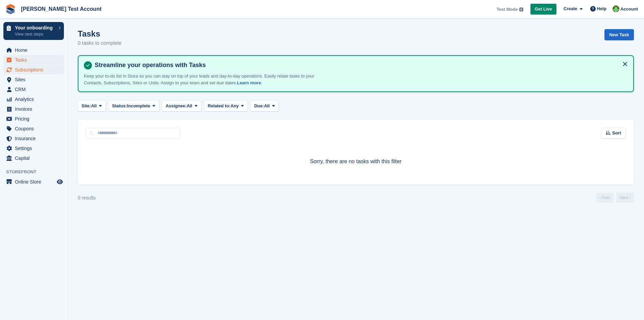 The height and width of the screenshot is (320, 644). What do you see at coordinates (36, 172) in the screenshot?
I see `span: Storefront` at bounding box center [36, 172].